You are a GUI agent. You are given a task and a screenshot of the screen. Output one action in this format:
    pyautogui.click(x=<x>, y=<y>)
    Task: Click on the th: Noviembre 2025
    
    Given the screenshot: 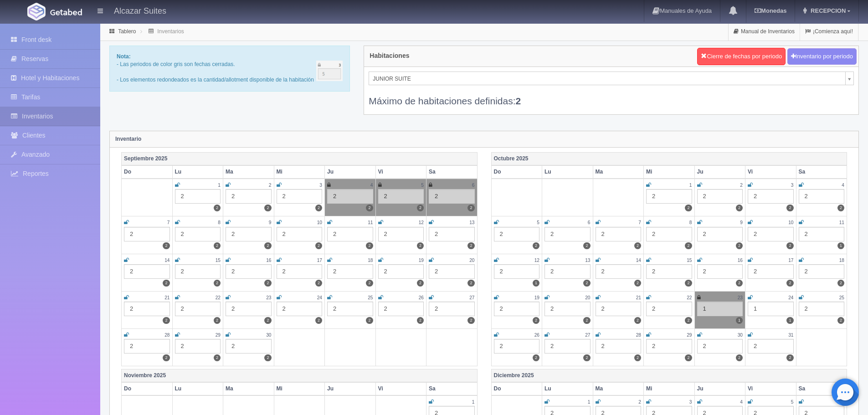 What is the action you would take?
    pyautogui.click(x=299, y=375)
    